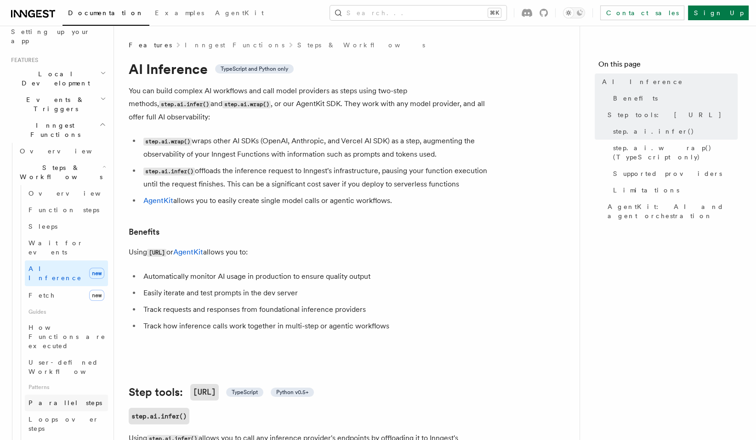  I want to click on li: Track requests and responses from foundational inference providers, so click(318, 310).